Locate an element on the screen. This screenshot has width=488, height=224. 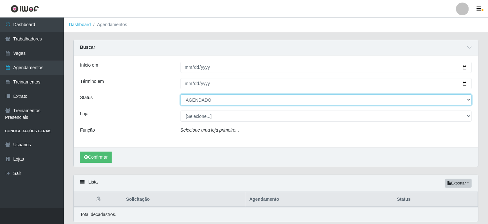
i: Selecione uma loja primeiro... is located at coordinates (210, 130).